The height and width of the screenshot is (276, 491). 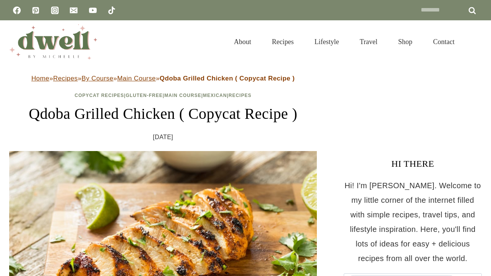 I want to click on a: By Course, so click(x=97, y=78).